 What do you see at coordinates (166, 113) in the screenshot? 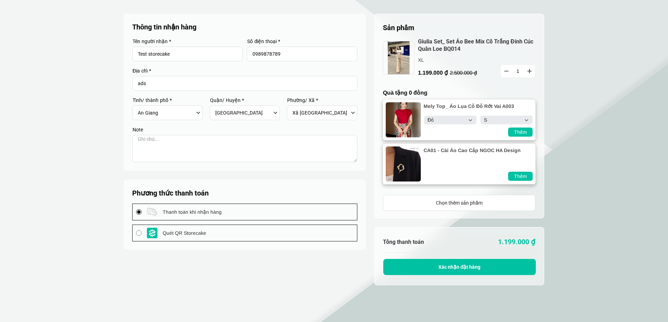
I see `select: Select province` at bounding box center [166, 113].